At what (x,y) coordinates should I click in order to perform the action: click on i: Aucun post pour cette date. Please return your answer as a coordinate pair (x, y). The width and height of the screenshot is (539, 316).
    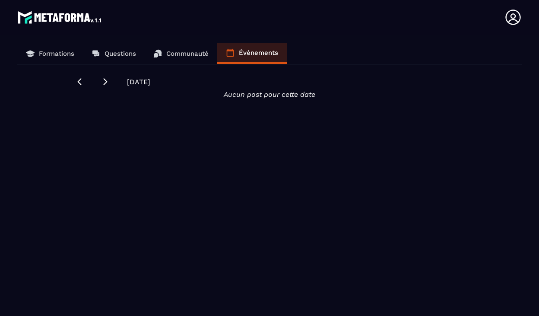
    Looking at the image, I should click on (269, 94).